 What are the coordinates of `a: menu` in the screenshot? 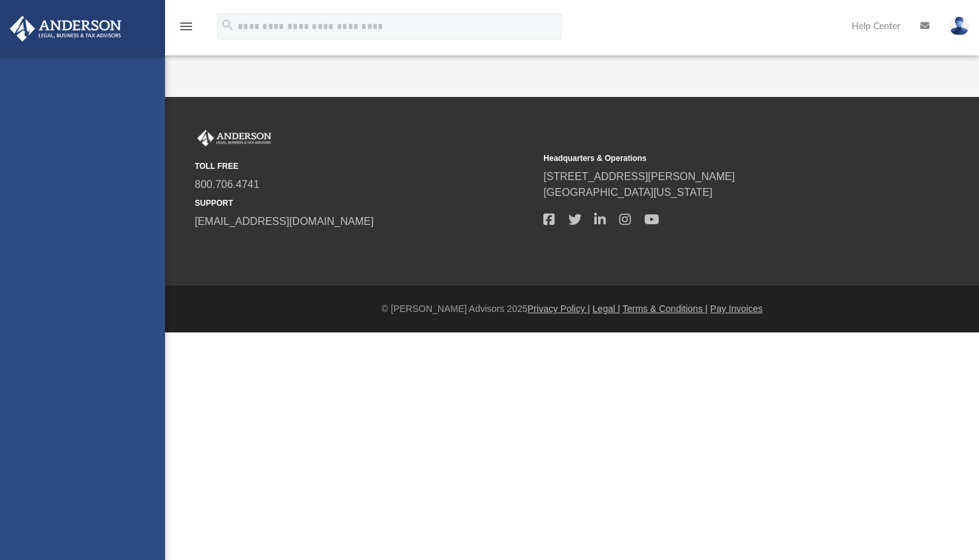 It's located at (186, 29).